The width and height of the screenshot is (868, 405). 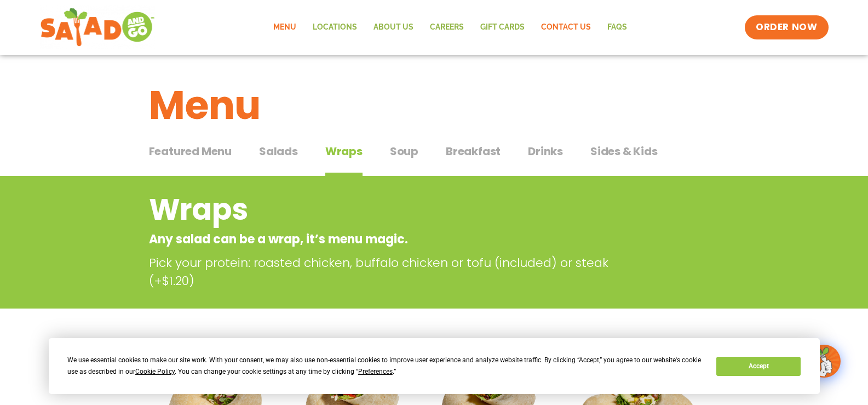 I want to click on a: Locations, so click(x=334, y=28).